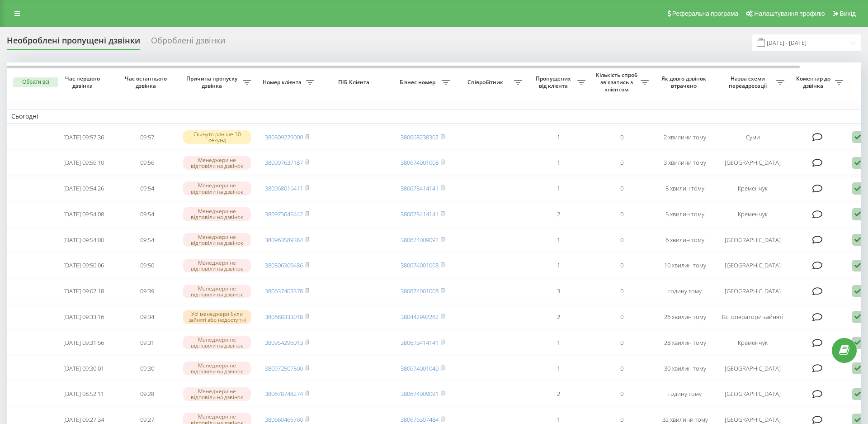 The image size is (868, 424). What do you see at coordinates (147, 369) in the screenshot?
I see `td: 09:30` at bounding box center [147, 369].